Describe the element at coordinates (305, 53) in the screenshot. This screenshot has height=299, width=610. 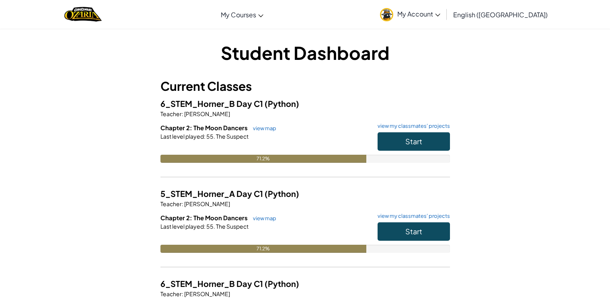
I see `h1: Student Dashboard` at that location.